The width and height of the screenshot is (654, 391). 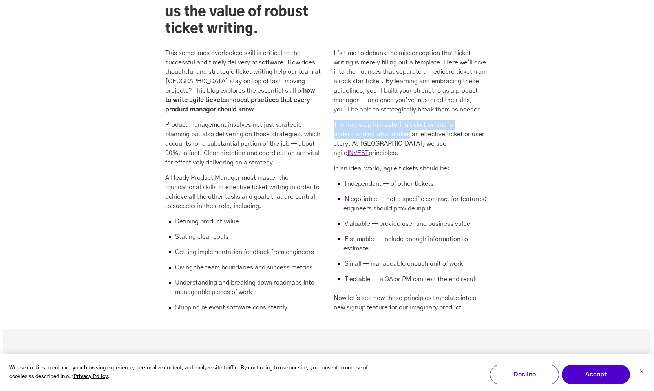 I want to click on p: Now let's see how these principles translate into a new signup feature for our imaginary product., so click(x=412, y=303).